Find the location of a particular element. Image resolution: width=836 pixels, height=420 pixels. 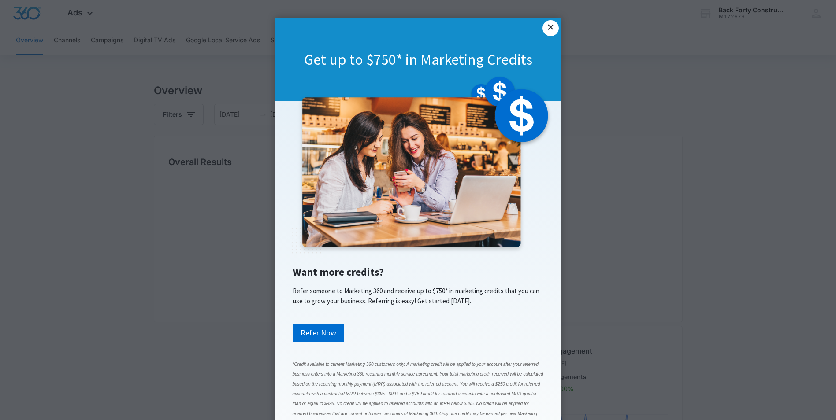

span: Refer someone to Marketing 360 and receive up to $750* in marketing credits that you can use to g... is located at coordinates (416, 296).